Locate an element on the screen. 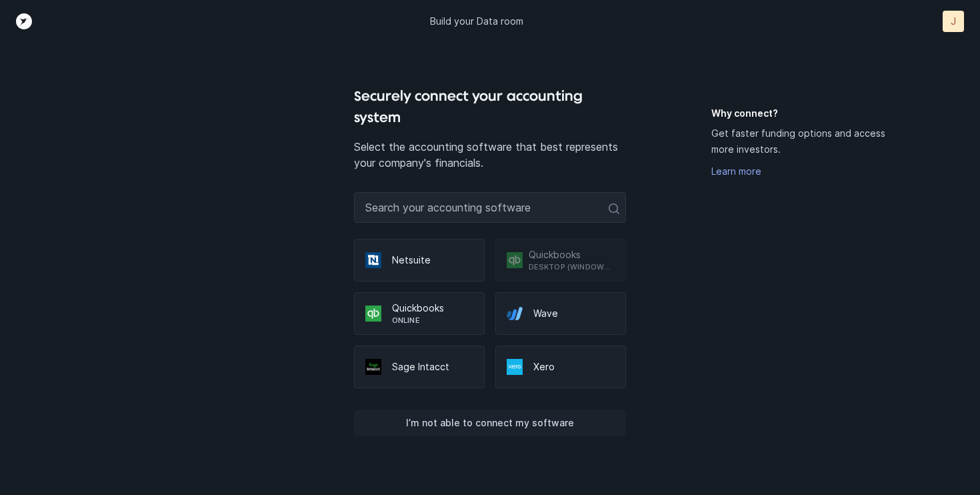 Image resolution: width=980 pixels, height=495 pixels. p: Wave is located at coordinates (574, 313).